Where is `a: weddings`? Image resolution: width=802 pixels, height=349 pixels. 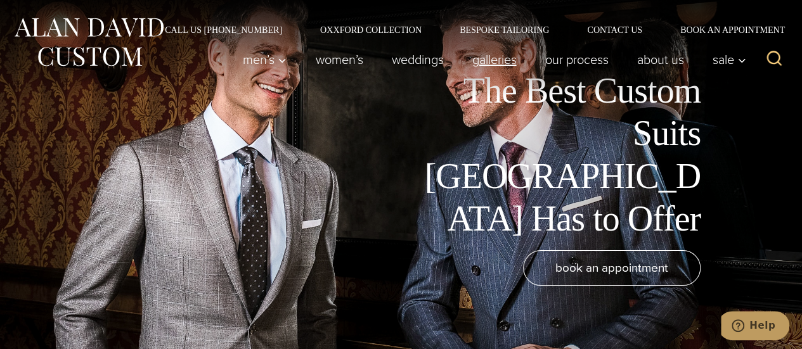
a: weddings is located at coordinates (417, 60).